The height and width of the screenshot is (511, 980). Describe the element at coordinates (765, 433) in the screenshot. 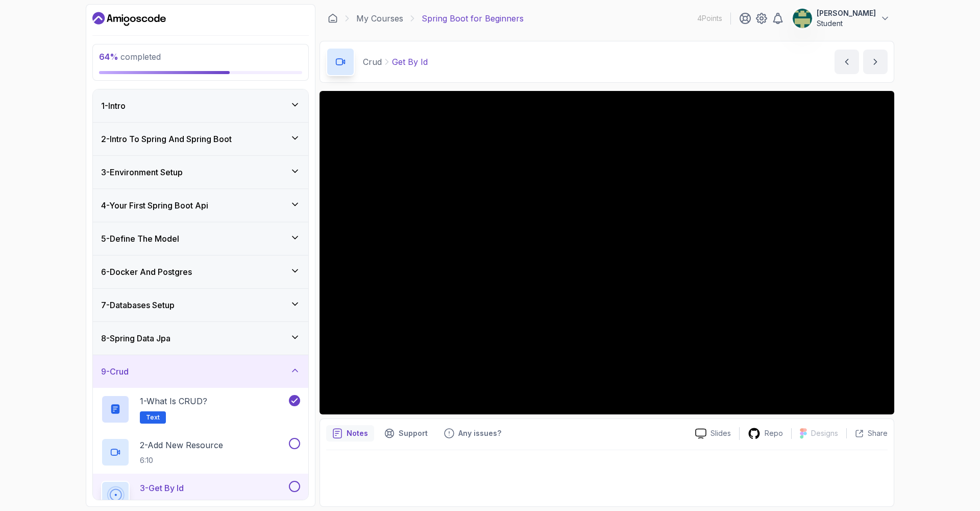

I see `a: Repo` at that location.